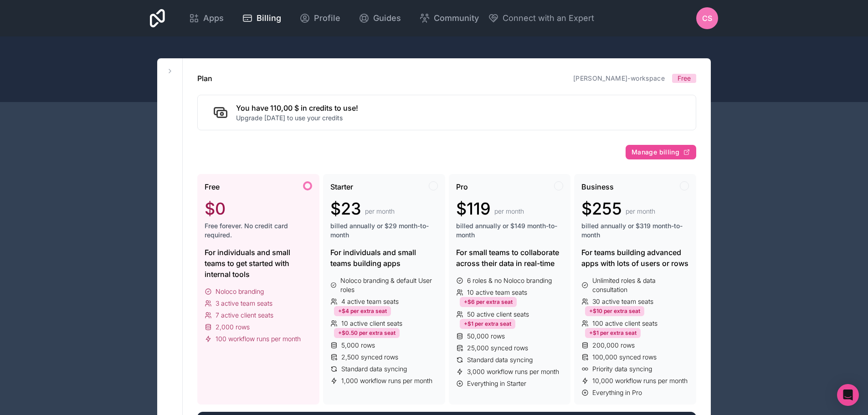  What do you see at coordinates (372, 324) in the screenshot?
I see `span: 10 active client seats` at bounding box center [372, 324].